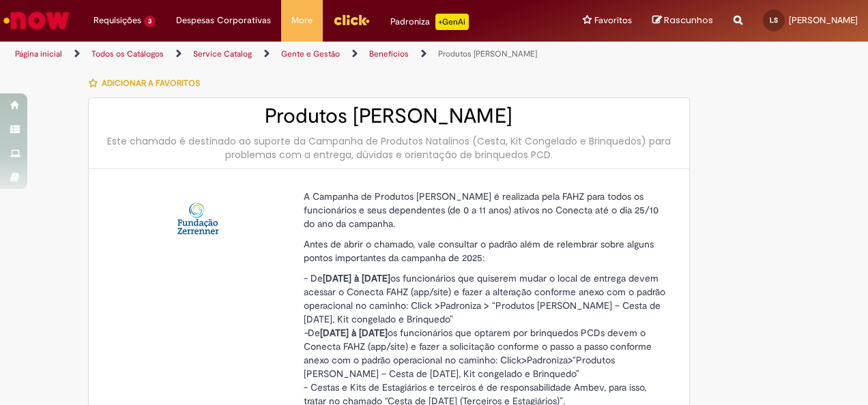 The height and width of the screenshot is (405, 868). I want to click on a: Service Catalog, so click(222, 54).